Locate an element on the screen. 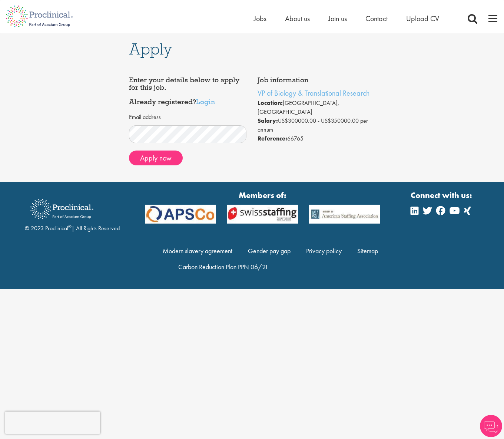  strong: Members of: is located at coordinates (262, 195).